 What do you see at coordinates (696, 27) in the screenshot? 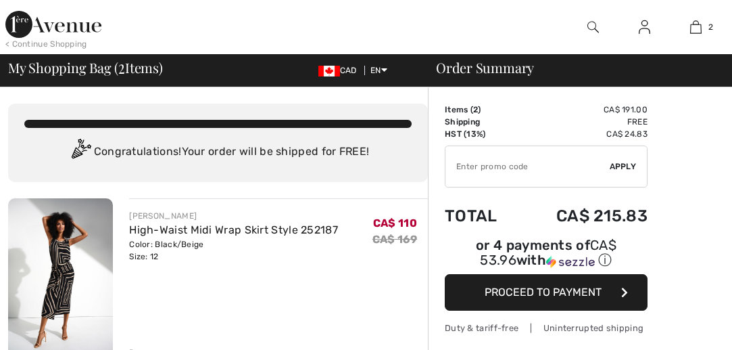
I see `img: My Bag` at bounding box center [696, 27].